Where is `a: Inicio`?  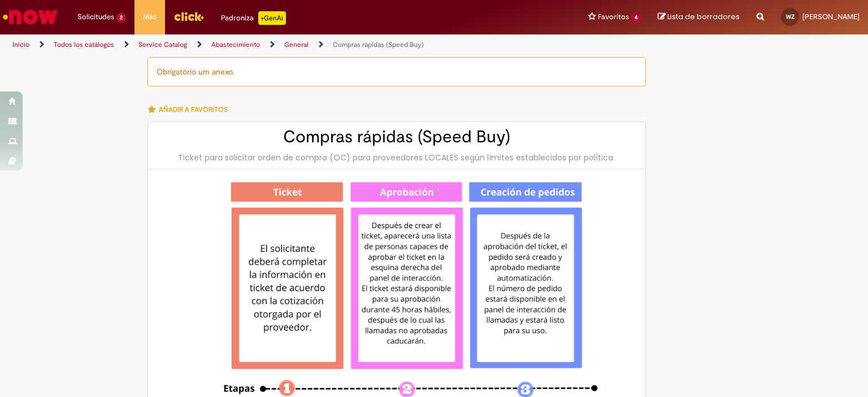 a: Inicio is located at coordinates (21, 44).